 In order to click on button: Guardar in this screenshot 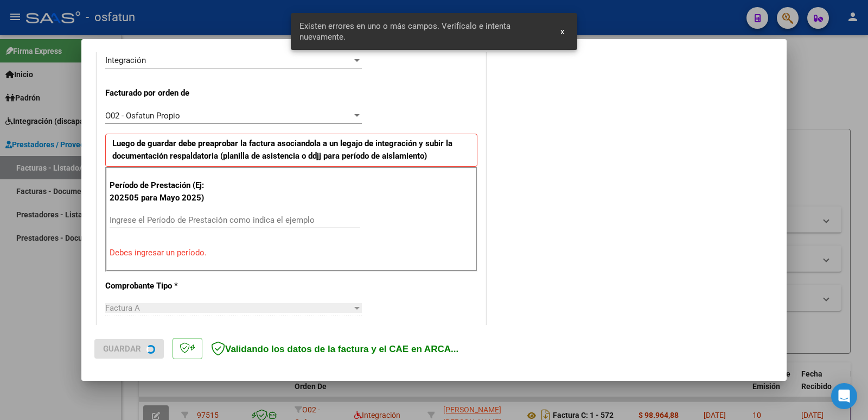, I will do `click(129, 348)`.